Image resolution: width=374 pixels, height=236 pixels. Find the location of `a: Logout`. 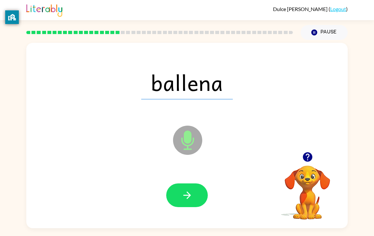

a: Logout is located at coordinates (338, 9).